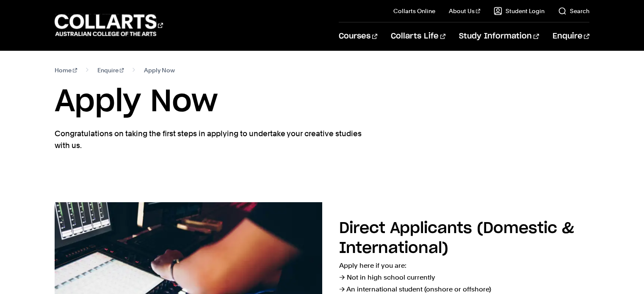 The width and height of the screenshot is (644, 294). Describe the element at coordinates (465, 11) in the screenshot. I see `a: About Us` at that location.